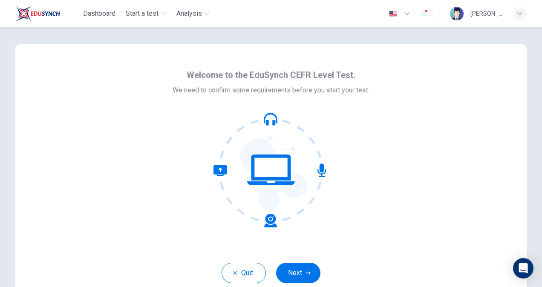 The width and height of the screenshot is (542, 287). What do you see at coordinates (271, 90) in the screenshot?
I see `span: We need to confirm some requirements before you start your test.` at bounding box center [271, 90].